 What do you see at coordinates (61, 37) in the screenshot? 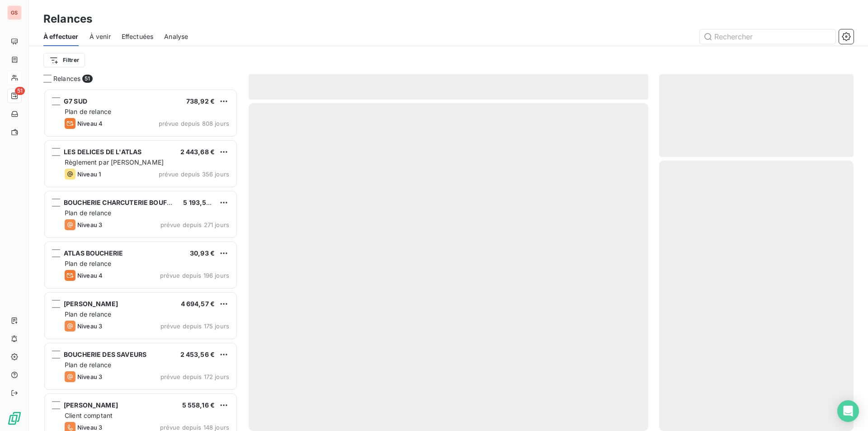
I see `span: À effectuer` at bounding box center [61, 37].